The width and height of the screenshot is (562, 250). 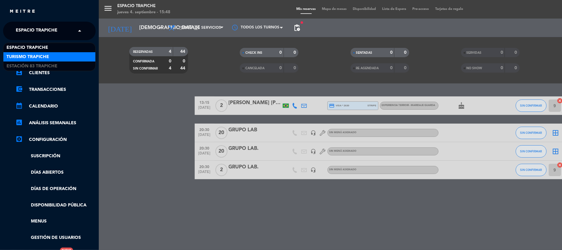 I want to click on a: Días abiertos, so click(x=56, y=172).